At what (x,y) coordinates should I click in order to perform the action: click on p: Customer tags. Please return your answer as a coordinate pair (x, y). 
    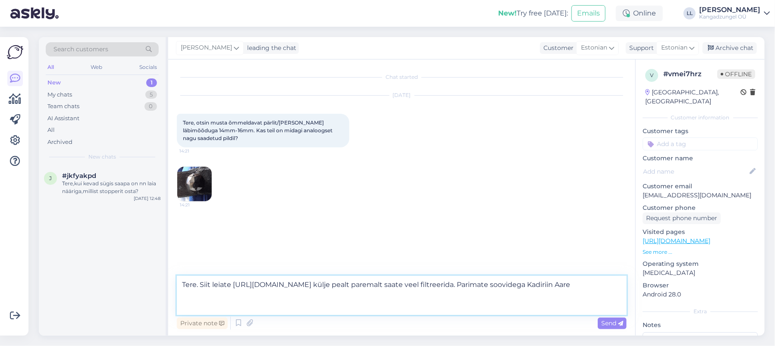
    Looking at the image, I should click on (700, 131).